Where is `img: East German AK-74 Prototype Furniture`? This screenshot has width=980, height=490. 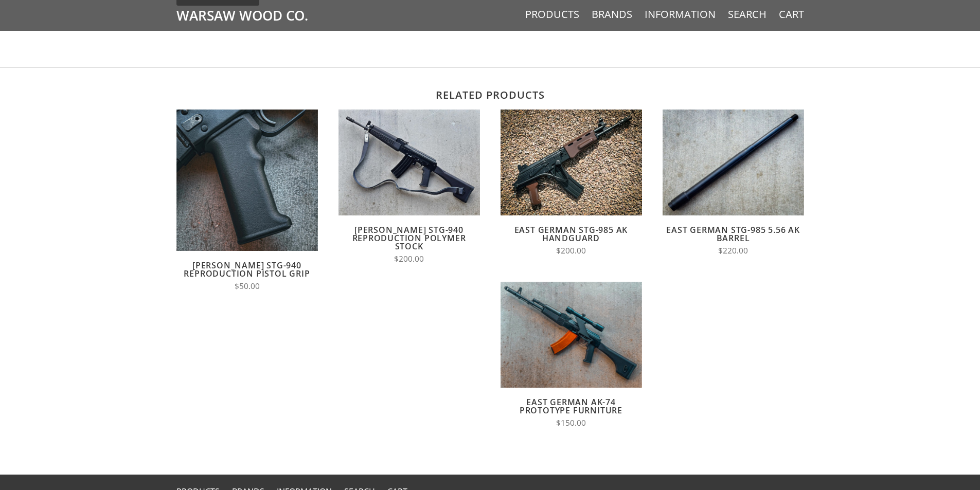 img: East German AK-74 Prototype Furniture is located at coordinates (571, 335).